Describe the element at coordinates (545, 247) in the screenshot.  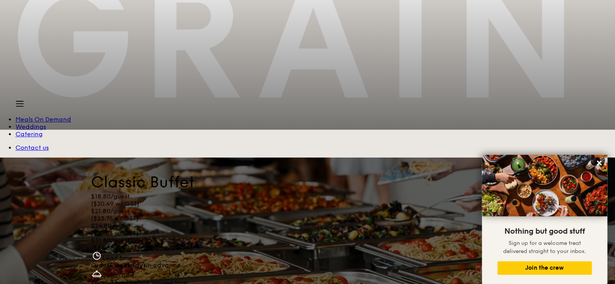
I see `span: Sign up for a welcome treat delivered straight to your inbox.` at that location.